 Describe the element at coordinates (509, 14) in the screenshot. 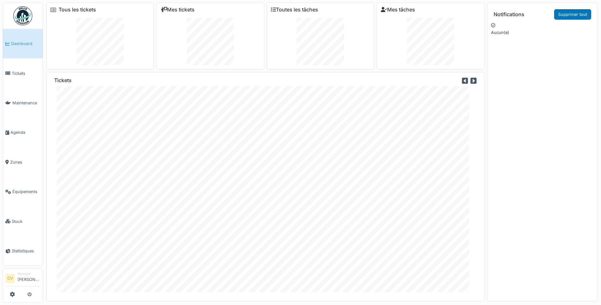

I see `h6: Notifications` at that location.